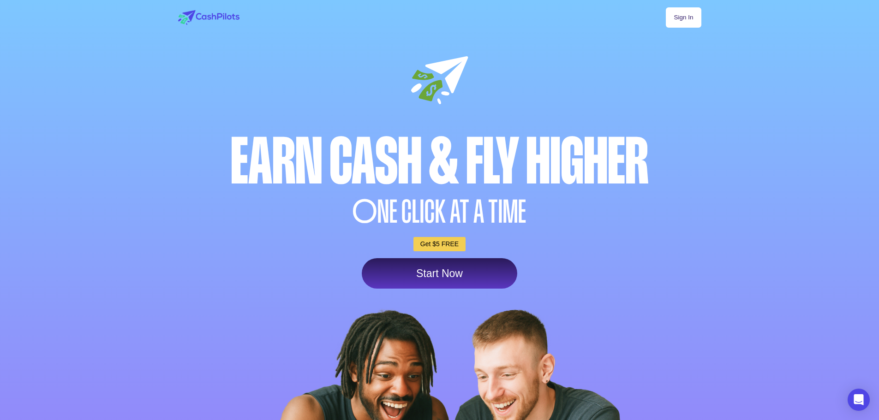 The image size is (879, 420). What do you see at coordinates (439, 274) in the screenshot?
I see `a: Start Now` at bounding box center [439, 274].